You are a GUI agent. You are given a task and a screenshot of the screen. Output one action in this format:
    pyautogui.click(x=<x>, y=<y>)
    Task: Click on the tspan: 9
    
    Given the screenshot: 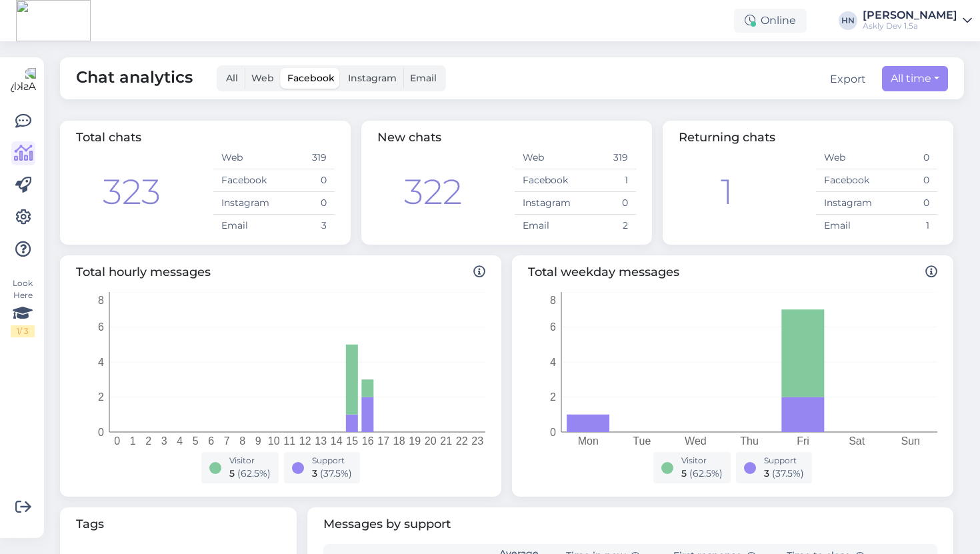 What is the action you would take?
    pyautogui.click(x=258, y=441)
    